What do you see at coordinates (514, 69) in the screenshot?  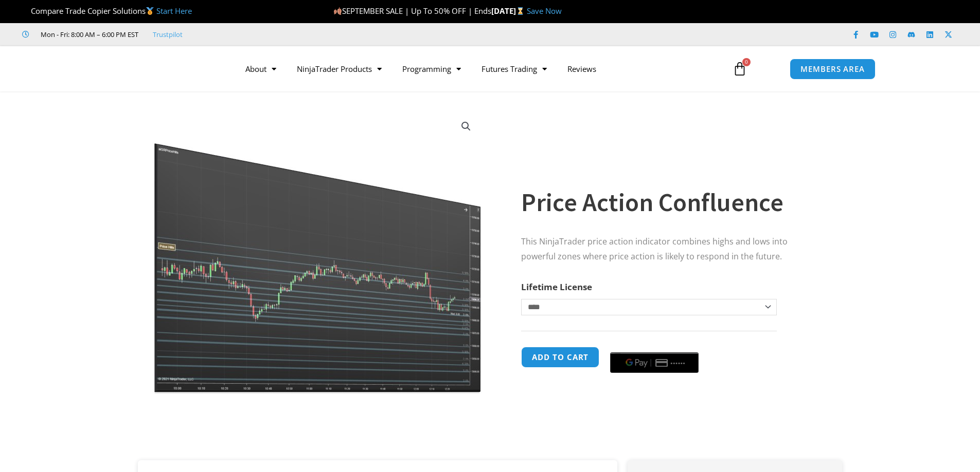 I see `a: Futures Trading` at bounding box center [514, 69].